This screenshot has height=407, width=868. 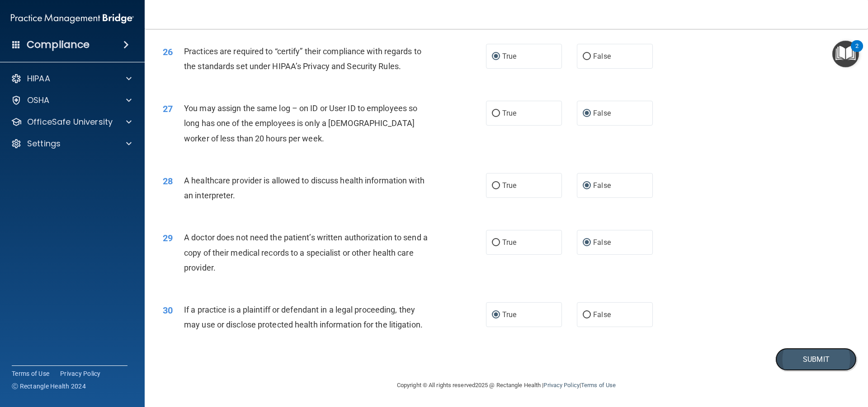 I want to click on span: A healthcare provider is allowed to discuss health information with an interpreter., so click(x=304, y=188).